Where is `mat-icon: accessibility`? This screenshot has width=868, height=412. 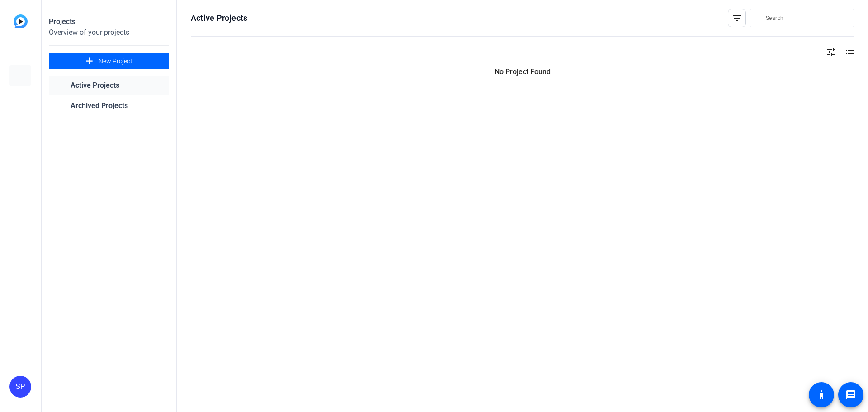
mat-icon: accessibility is located at coordinates (821, 395).